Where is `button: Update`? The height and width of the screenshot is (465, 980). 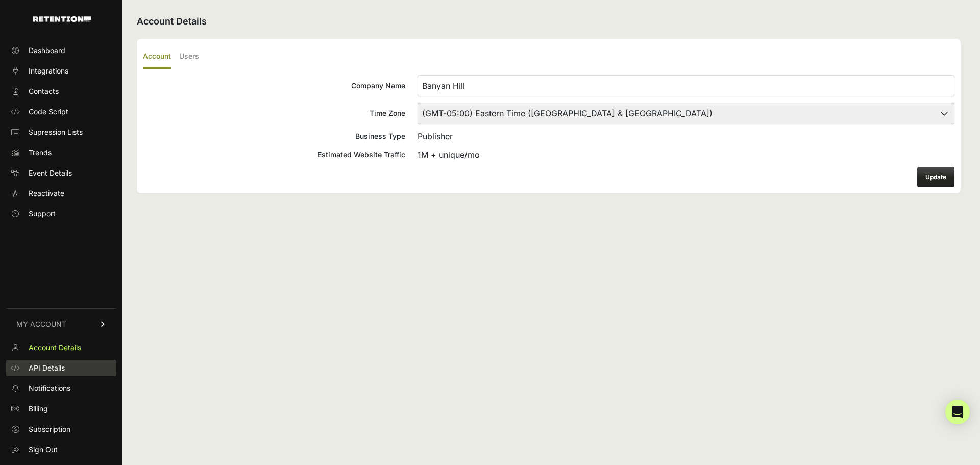 button: Update is located at coordinates (936, 177).